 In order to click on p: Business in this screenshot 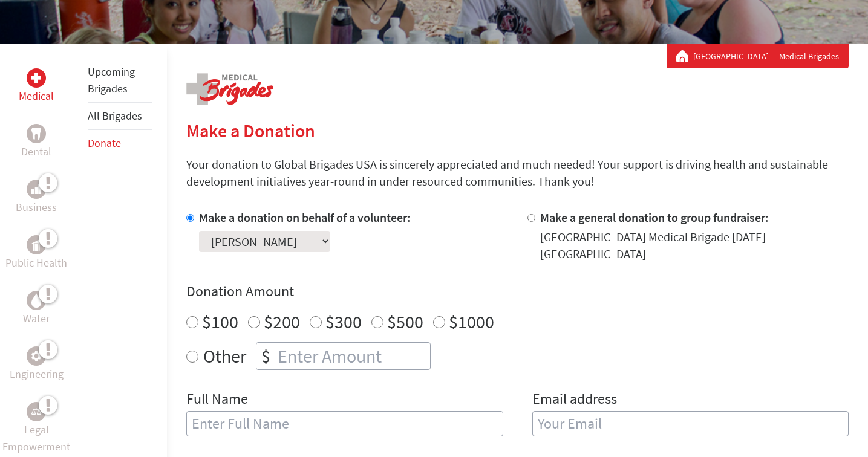, I will do `click(36, 207)`.